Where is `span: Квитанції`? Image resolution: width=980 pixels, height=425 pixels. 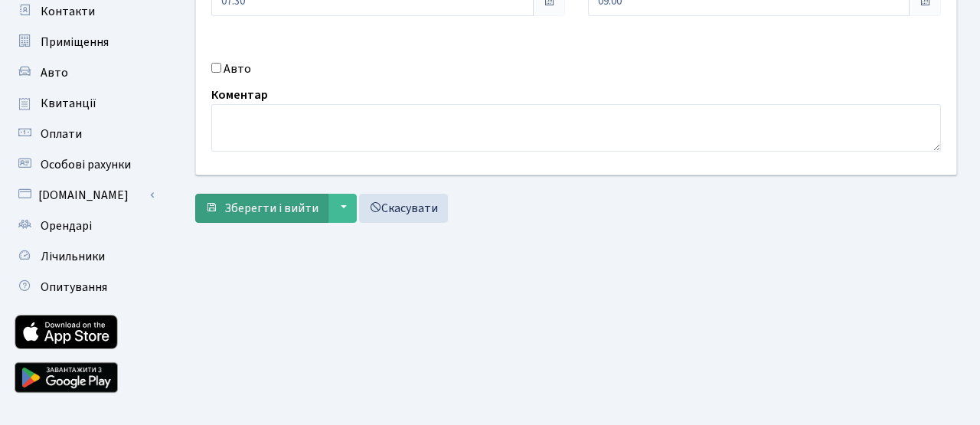 span: Квитанції is located at coordinates (68, 103).